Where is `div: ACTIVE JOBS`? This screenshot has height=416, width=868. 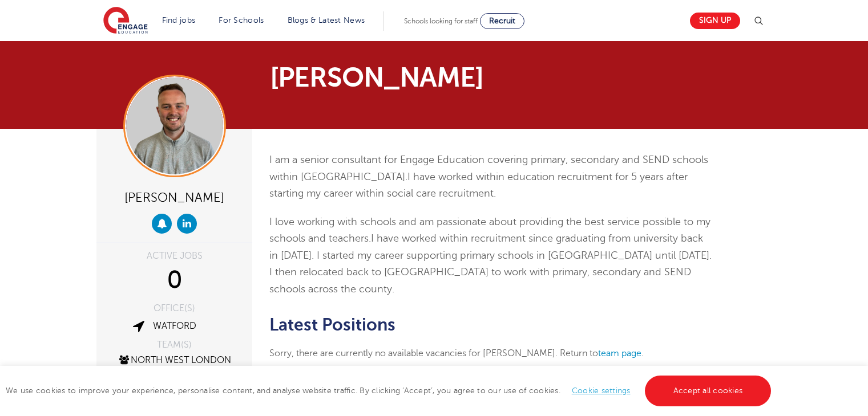 div: ACTIVE JOBS is located at coordinates (174, 256).